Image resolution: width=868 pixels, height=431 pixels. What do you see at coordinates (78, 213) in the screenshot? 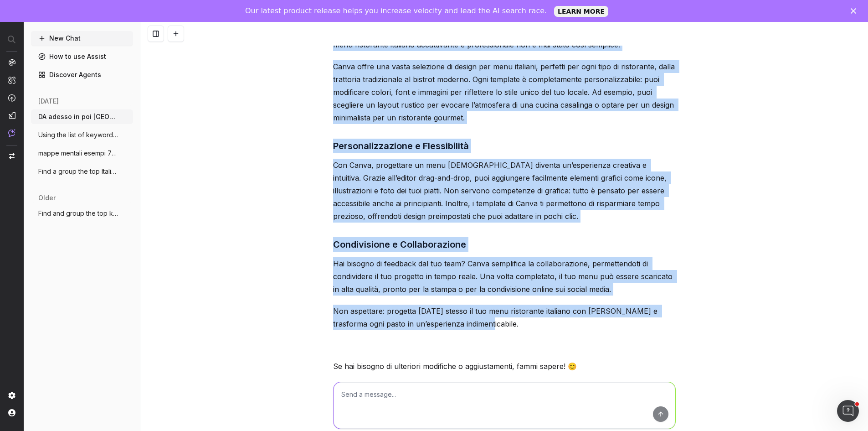
I see `span: Find and group the top keywords for post` at bounding box center [78, 213].